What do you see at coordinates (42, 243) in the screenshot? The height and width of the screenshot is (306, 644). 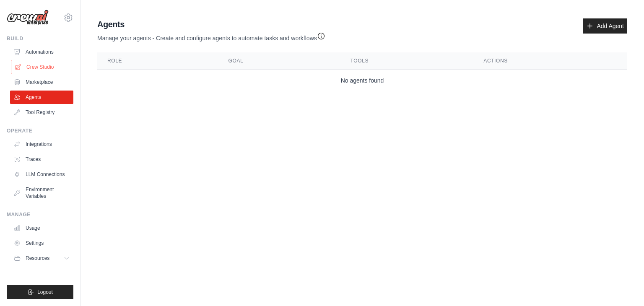 I see `a: Settings` at bounding box center [42, 243].